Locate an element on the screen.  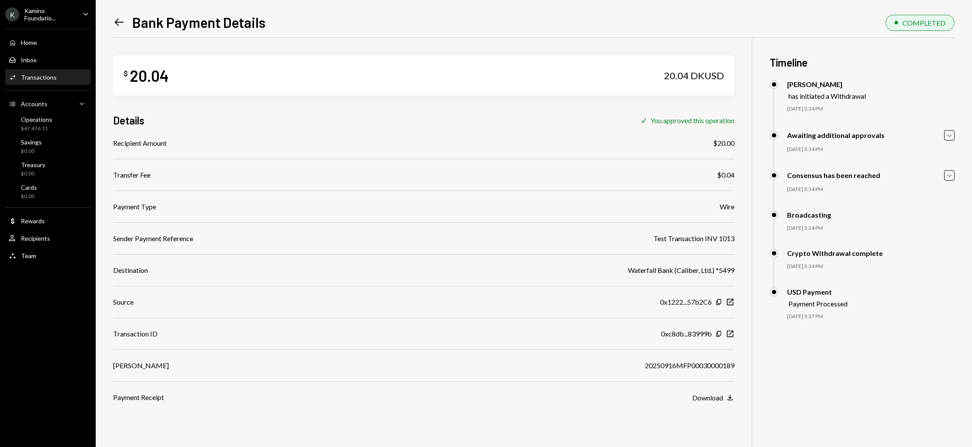
div: Transactions is located at coordinates (39, 77).